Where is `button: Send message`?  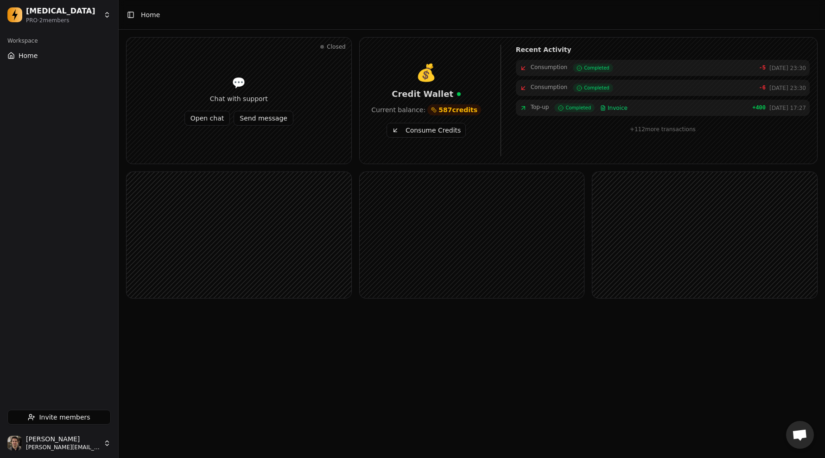 button: Send message is located at coordinates (263, 118).